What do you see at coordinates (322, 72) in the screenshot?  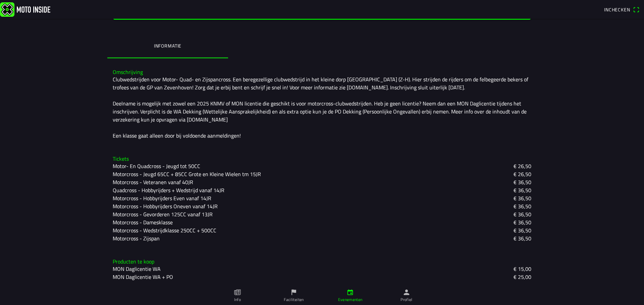 I see `h3: Omschrijving` at bounding box center [322, 72].